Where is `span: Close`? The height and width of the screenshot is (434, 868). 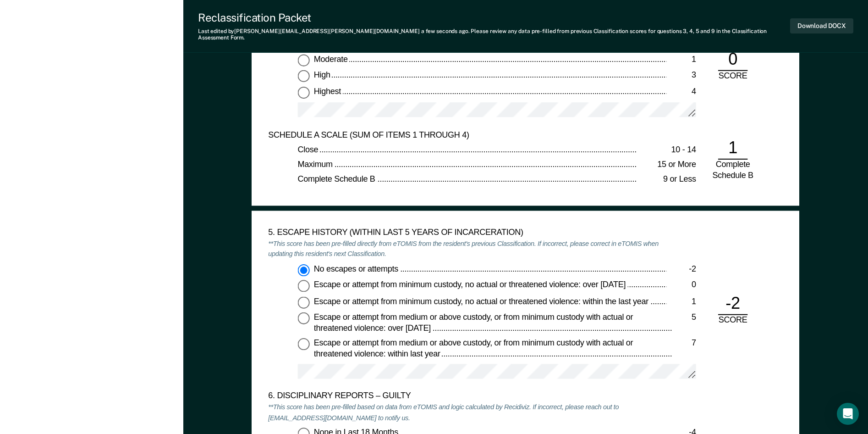
span: Close is located at coordinates (309, 149).